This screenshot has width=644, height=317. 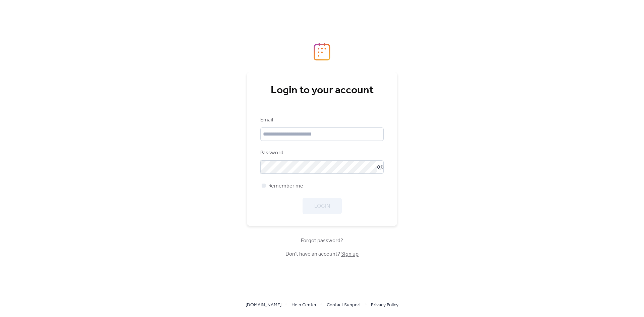 What do you see at coordinates (286, 186) in the screenshot?
I see `span: Remember me` at bounding box center [286, 186].